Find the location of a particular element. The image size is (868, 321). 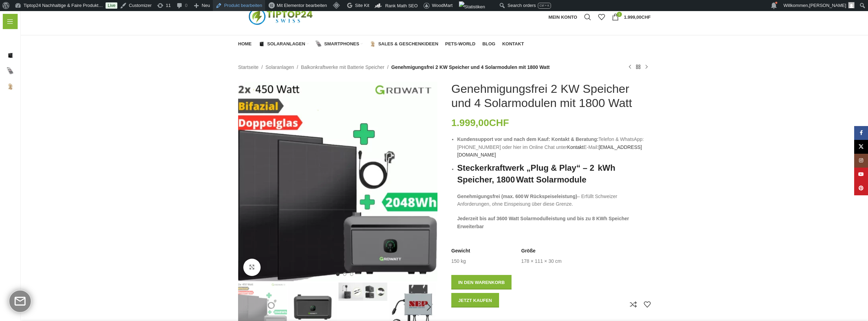

a: 1 1.999,00CHF is located at coordinates (631, 17).